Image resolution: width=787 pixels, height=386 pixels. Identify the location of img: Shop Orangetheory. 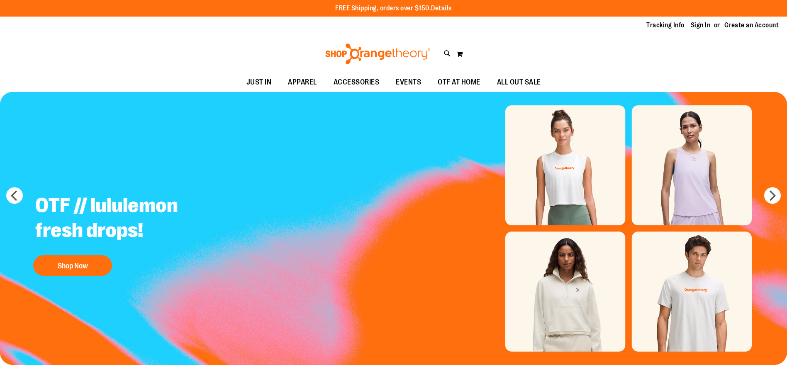
(377, 54).